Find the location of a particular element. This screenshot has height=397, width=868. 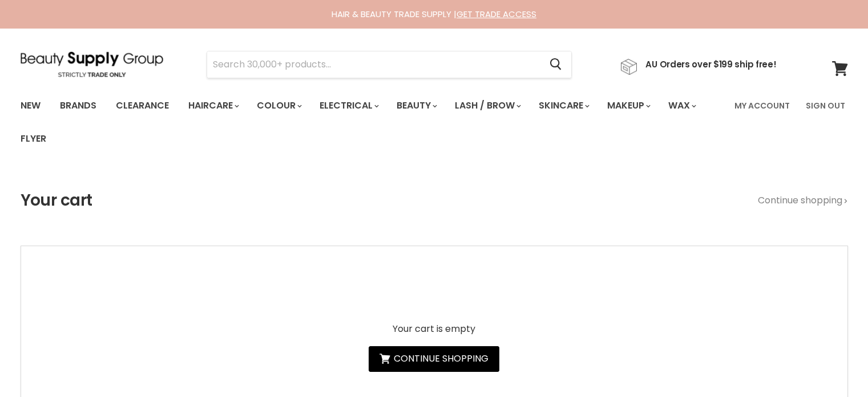

button: Search is located at coordinates (556, 65).